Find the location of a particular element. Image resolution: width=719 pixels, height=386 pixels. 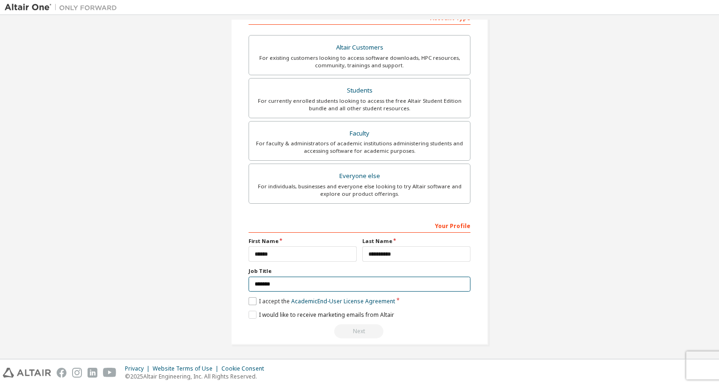

img: Altair One is located at coordinates (63, 7).